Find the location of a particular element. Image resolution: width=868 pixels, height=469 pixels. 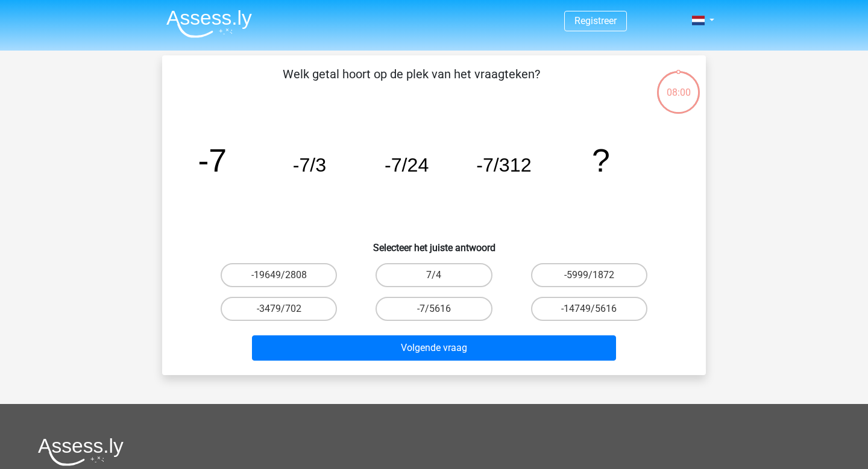

img: Assessly is located at coordinates (209, 24).